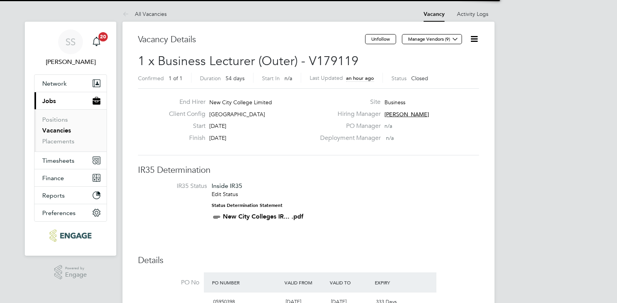 This screenshot has height=303, width=617. I want to click on a: Go to home page, so click(71, 236).